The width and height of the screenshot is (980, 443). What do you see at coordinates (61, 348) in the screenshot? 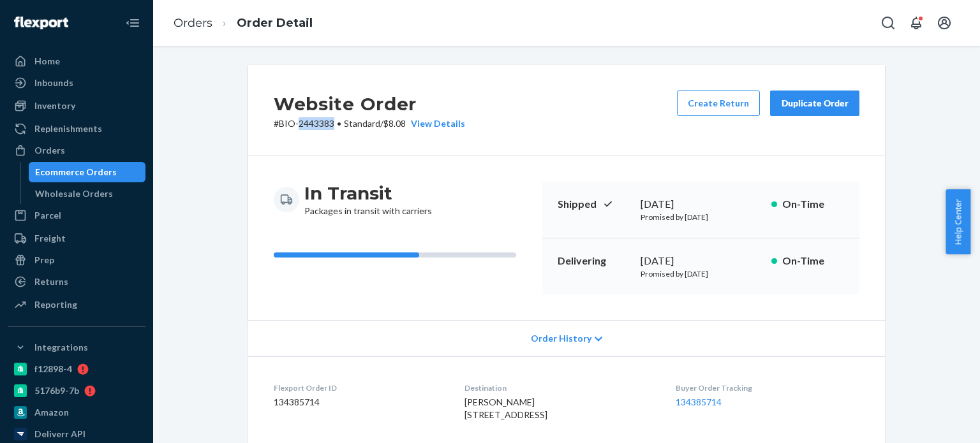
I see `div: Integrations` at bounding box center [61, 348].